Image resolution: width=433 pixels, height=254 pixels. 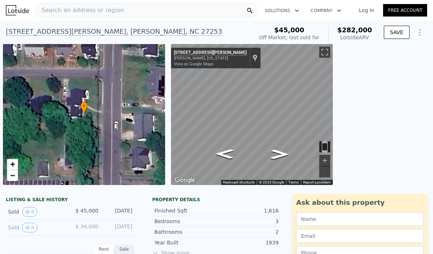 I want to click on div: Street View, so click(x=252, y=115).